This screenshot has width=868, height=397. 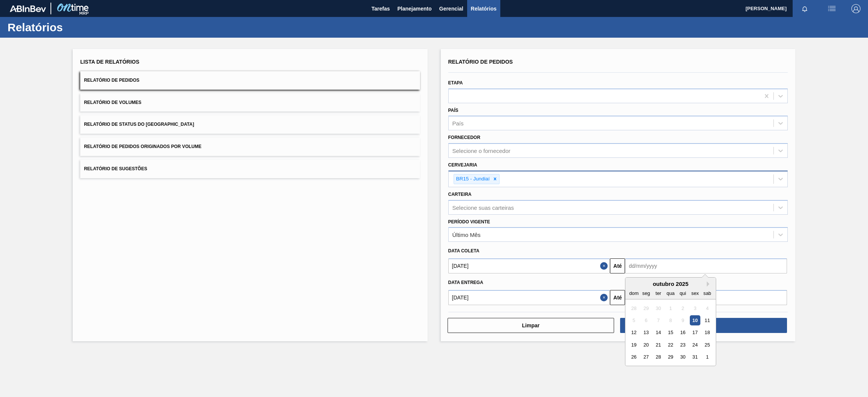 I want to click on label: Cervejaria, so click(x=463, y=165).